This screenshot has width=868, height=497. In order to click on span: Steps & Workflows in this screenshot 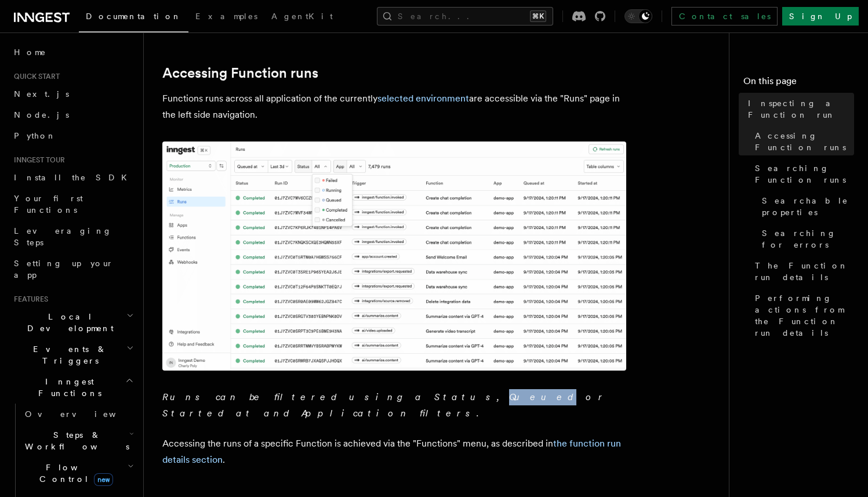, I will do `click(75, 441)`.